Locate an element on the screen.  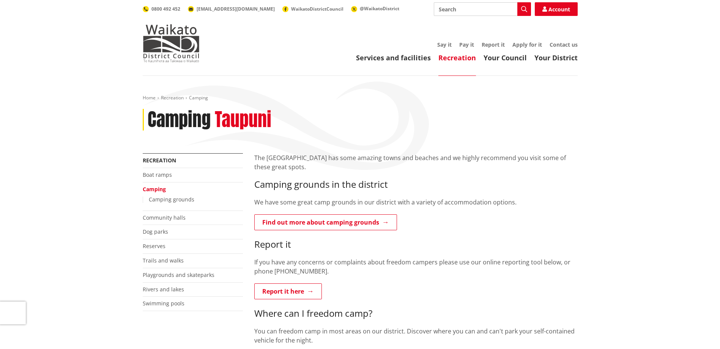
a: @WaikatoDistrict is located at coordinates (375, 8).